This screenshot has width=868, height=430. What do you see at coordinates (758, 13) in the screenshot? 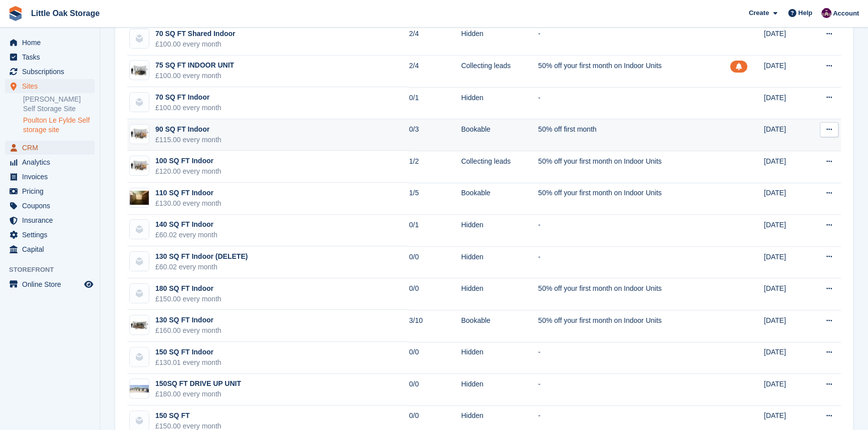
I see `span: Create` at bounding box center [758, 13].